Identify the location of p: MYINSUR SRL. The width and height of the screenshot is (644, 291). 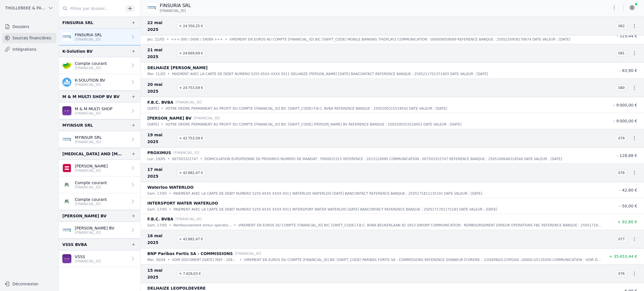
(88, 138).